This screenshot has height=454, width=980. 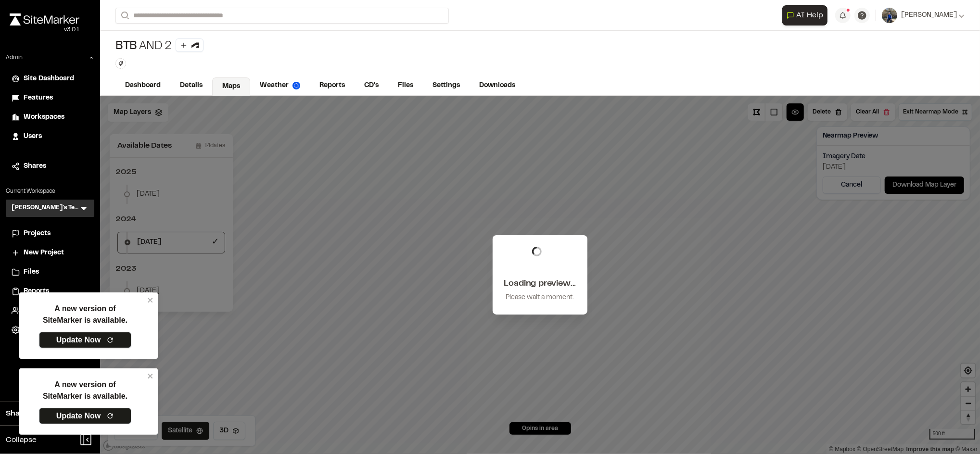 I want to click on span: Site Dashboard, so click(x=49, y=79).